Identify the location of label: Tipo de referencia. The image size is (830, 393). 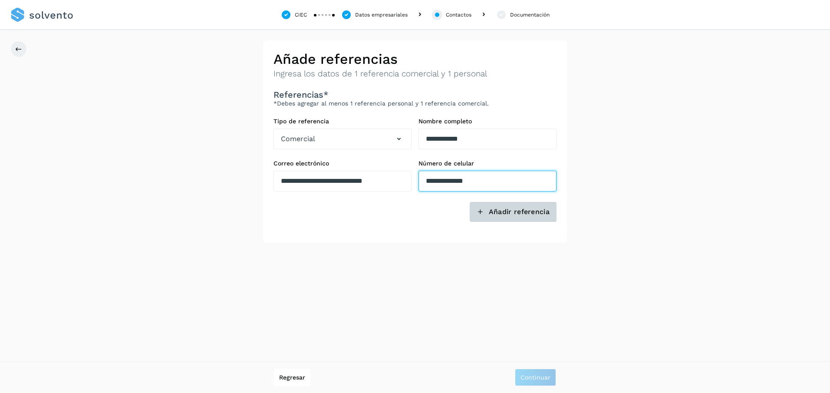
(343, 121).